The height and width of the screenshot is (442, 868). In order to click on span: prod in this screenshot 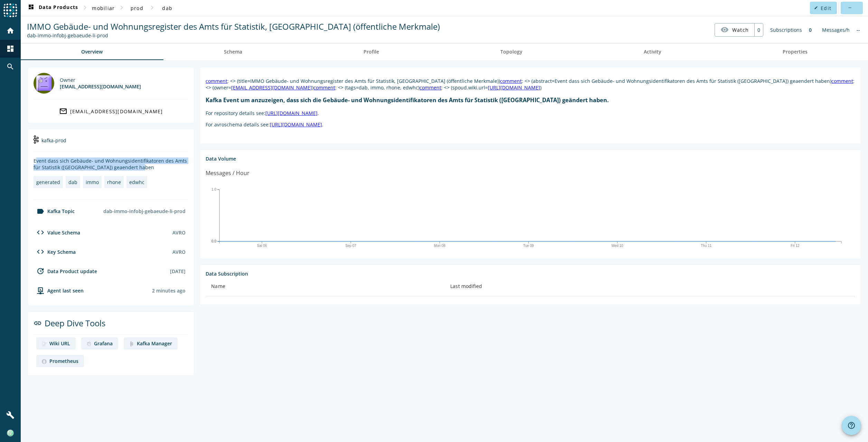, I will do `click(137, 8)`.